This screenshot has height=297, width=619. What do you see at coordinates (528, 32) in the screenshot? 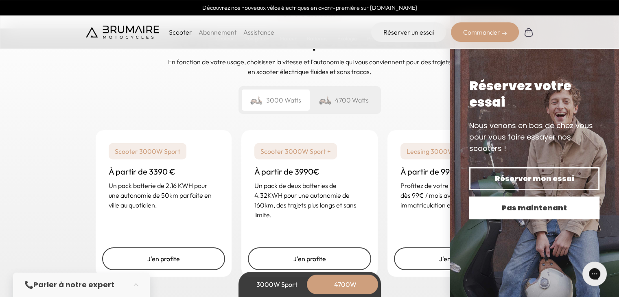
I see `img: Panier` at bounding box center [528, 32].